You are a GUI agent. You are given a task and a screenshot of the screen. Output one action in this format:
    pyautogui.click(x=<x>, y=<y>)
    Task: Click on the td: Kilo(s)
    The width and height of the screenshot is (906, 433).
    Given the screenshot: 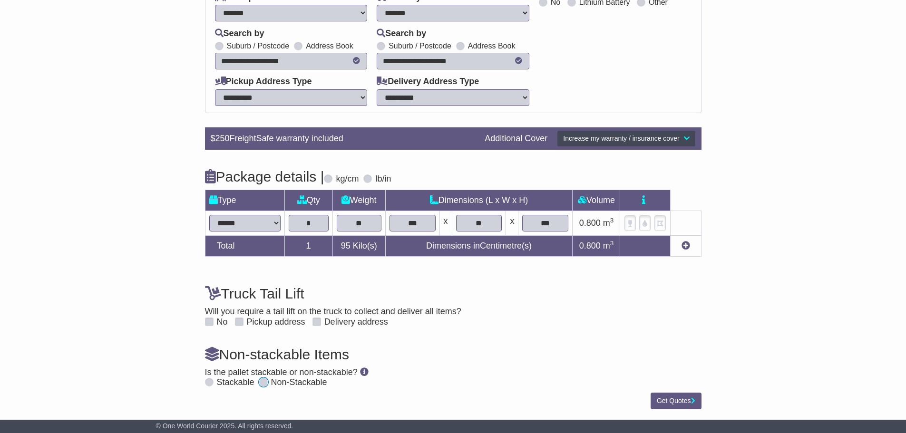 What is the action you would take?
    pyautogui.click(x=359, y=246)
    